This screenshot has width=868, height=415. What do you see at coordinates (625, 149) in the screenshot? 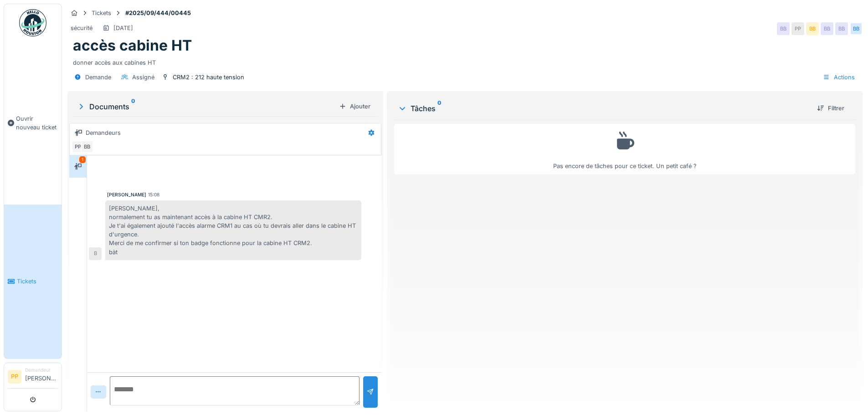
I see `div: Pas encore de tâches pour ce ticket. Un petit café ?` at bounding box center [625, 149].